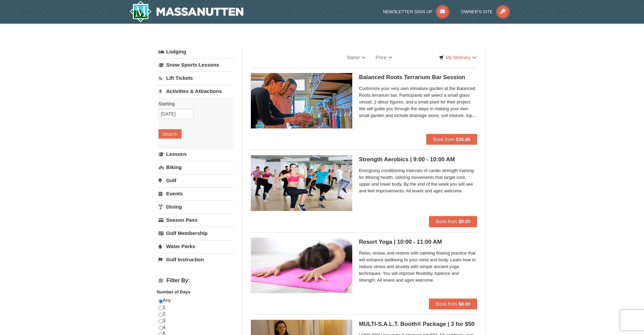 The image size is (644, 335). Describe the element at coordinates (196, 259) in the screenshot. I see `a: Golf Instruction` at that location.